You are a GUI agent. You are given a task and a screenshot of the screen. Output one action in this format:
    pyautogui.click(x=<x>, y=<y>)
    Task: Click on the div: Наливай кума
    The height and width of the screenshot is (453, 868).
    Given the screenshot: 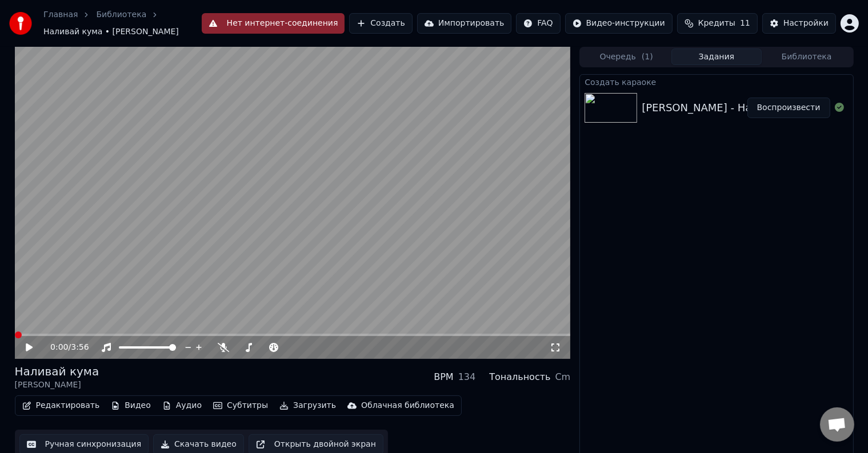 What is the action you would take?
    pyautogui.click(x=57, y=372)
    